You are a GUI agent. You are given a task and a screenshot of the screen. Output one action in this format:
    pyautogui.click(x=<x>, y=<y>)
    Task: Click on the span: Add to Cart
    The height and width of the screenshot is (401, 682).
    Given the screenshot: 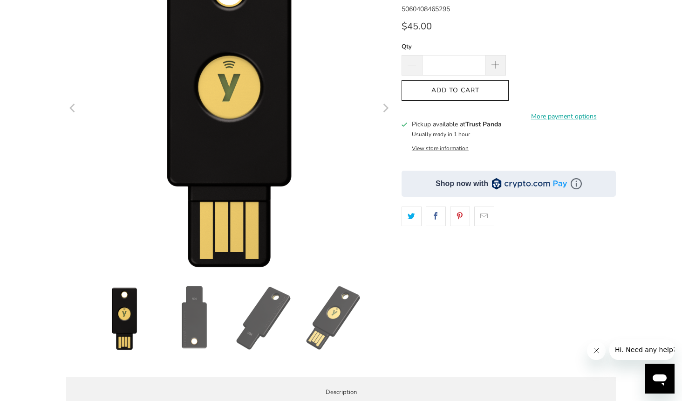 What is the action you would take?
    pyautogui.click(x=455, y=90)
    